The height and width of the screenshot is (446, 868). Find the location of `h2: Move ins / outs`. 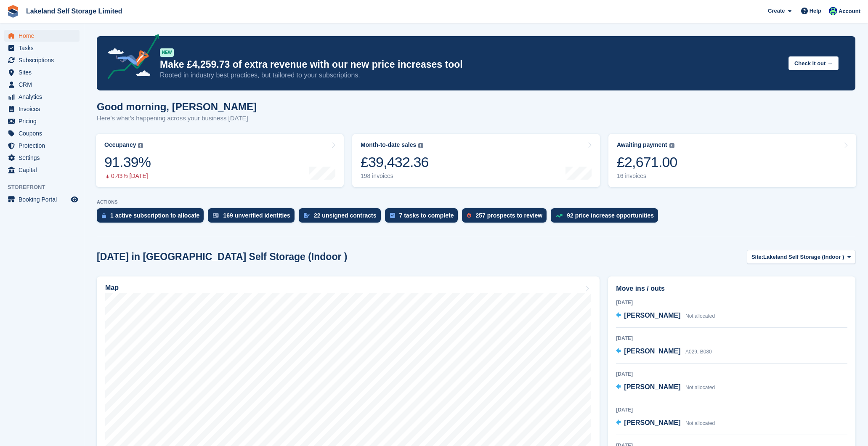

h2: Move ins / outs is located at coordinates (731, 289).